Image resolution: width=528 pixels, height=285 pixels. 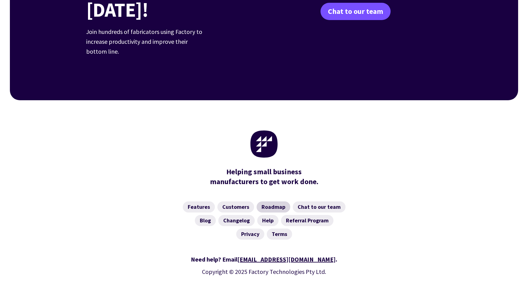 I want to click on div: Chat Widget, so click(x=475, y=252).